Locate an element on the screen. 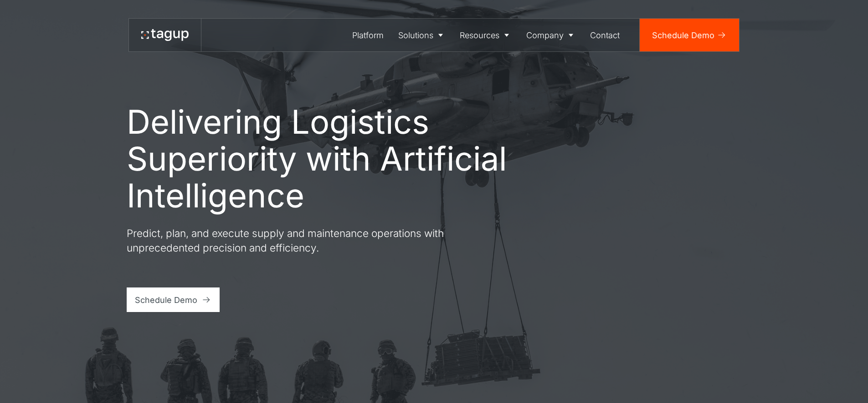 The height and width of the screenshot is (403, 868). a: Platform is located at coordinates (368, 35).